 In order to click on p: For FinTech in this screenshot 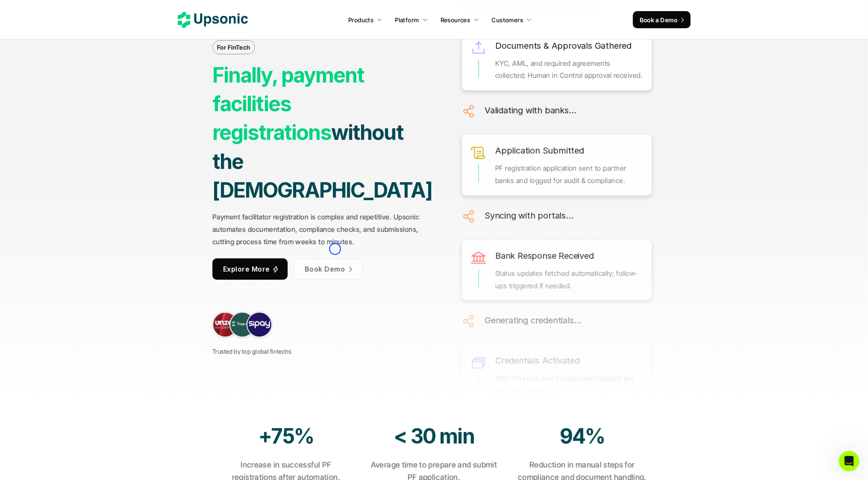, I will do `click(234, 47)`.